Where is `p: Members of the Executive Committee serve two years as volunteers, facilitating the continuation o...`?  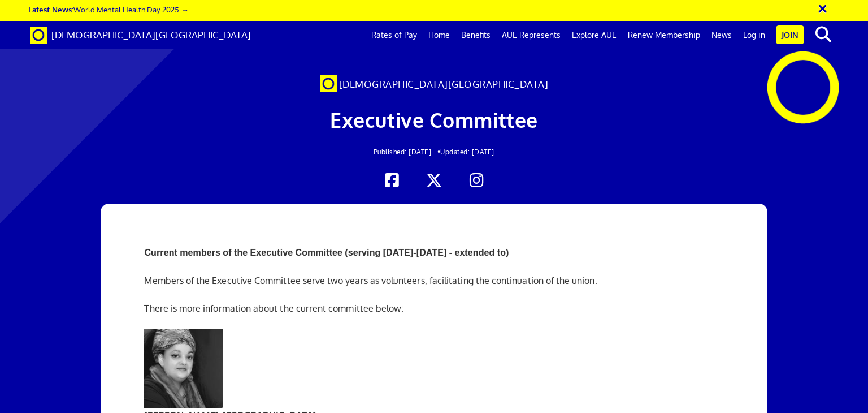 p: Members of the Executive Committee serve two years as volunteers, facilitating the continuation o... is located at coordinates (434, 280).